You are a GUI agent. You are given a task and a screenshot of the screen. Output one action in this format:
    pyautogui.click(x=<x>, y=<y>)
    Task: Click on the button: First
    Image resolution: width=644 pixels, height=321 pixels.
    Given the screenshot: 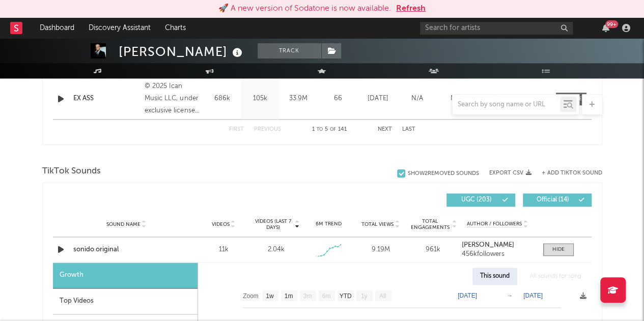 What is the action you would take?
    pyautogui.click(x=237, y=129)
    